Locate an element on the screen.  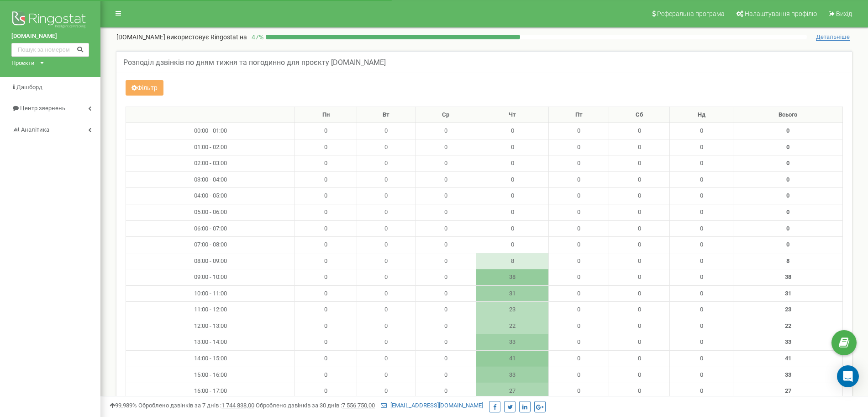
td: 31 is located at coordinates (512, 294).